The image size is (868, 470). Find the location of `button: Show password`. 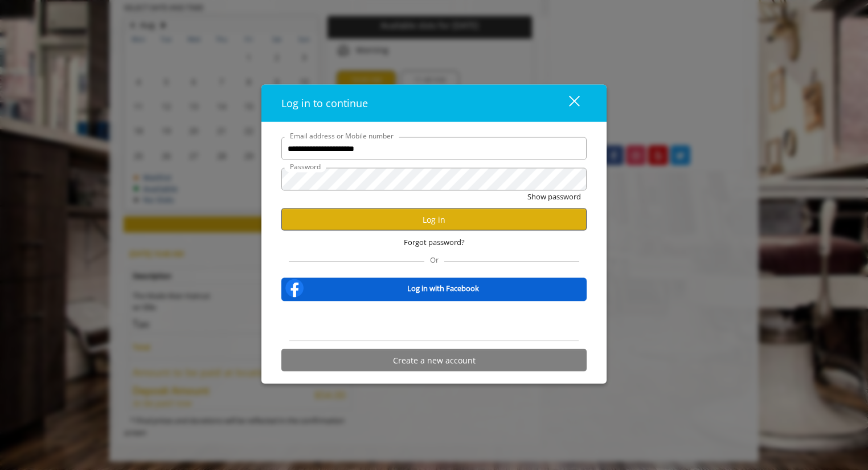

button: Show password is located at coordinates (554, 197).